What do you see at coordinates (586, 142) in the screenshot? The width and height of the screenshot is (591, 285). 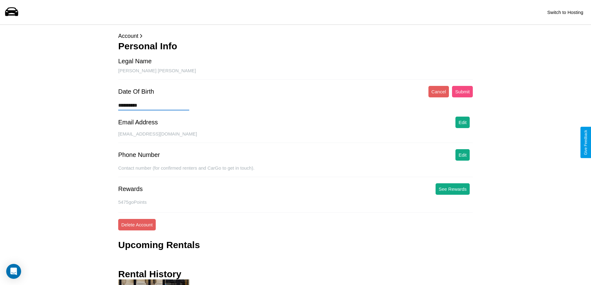 I see `div: Give Feedback` at bounding box center [586, 142].